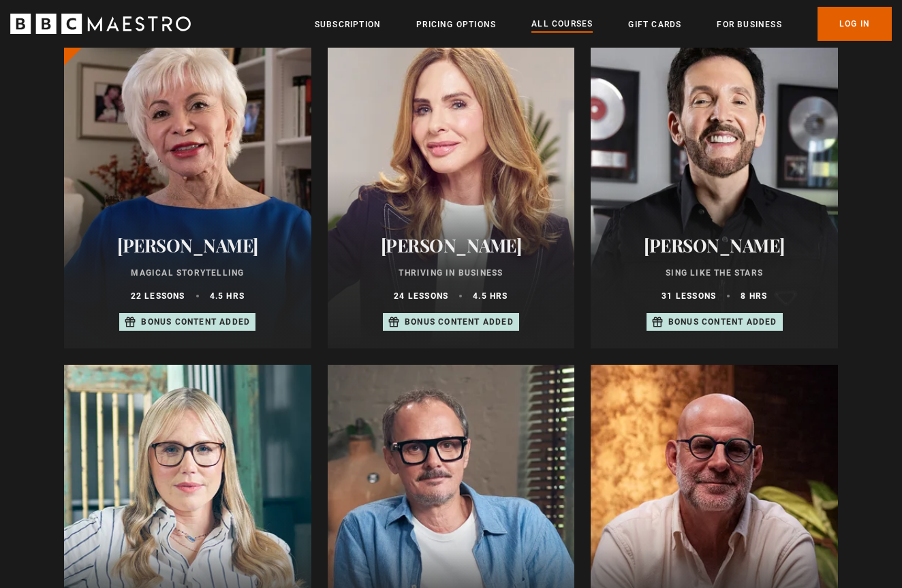 The width and height of the screenshot is (902, 588). Describe the element at coordinates (101, 24) in the screenshot. I see `a: BBC Maestro` at that location.